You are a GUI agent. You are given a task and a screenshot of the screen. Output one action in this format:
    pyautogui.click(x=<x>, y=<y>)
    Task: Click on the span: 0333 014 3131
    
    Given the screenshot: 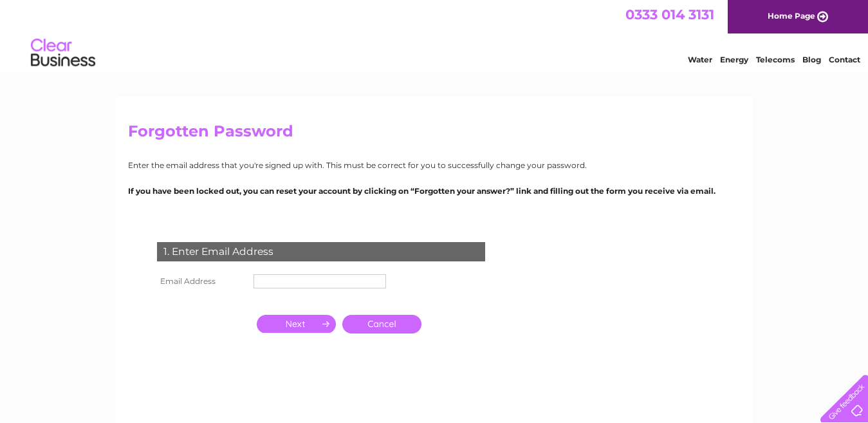 What is the action you would take?
    pyautogui.click(x=670, y=14)
    